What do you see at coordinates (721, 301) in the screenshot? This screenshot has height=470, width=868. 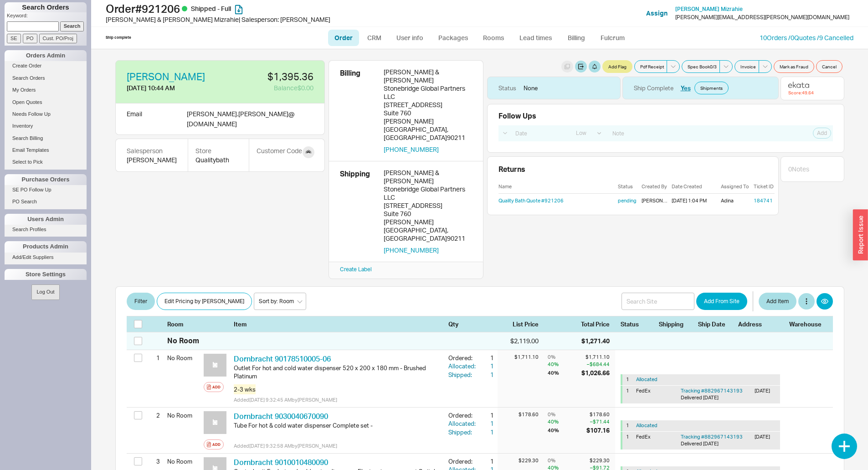 I see `span: Add From Site` at bounding box center [721, 301].